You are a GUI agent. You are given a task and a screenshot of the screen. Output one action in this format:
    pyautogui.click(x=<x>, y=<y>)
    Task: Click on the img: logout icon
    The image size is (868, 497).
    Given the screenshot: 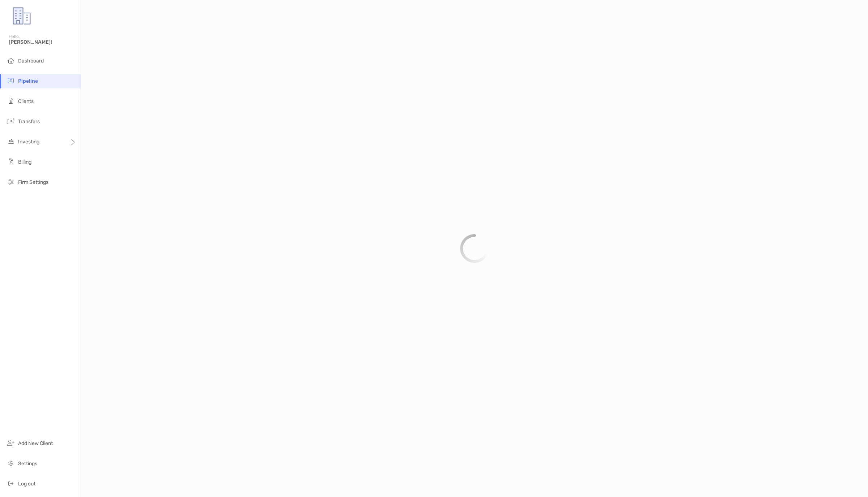 What is the action you would take?
    pyautogui.click(x=10, y=484)
    